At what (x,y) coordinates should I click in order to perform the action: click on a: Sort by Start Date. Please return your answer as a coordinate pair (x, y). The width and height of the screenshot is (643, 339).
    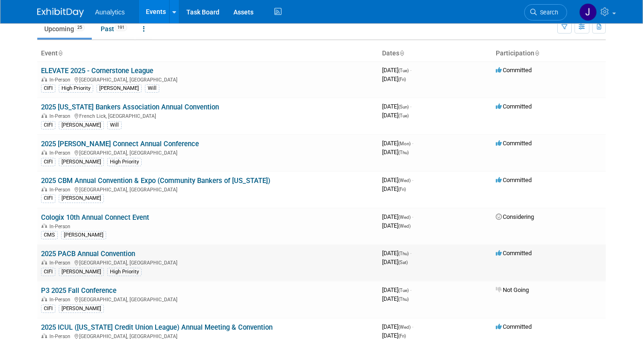
    Looking at the image, I should click on (402, 53).